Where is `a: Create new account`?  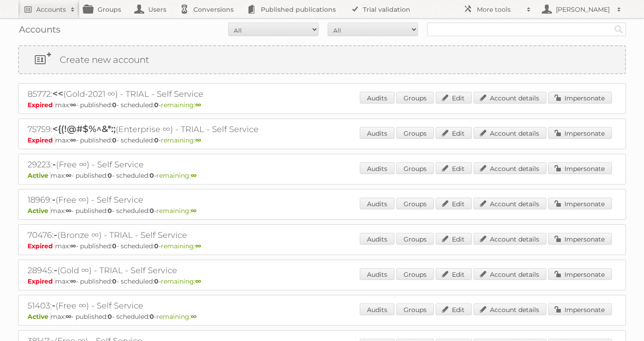 a: Create new account is located at coordinates (322, 60).